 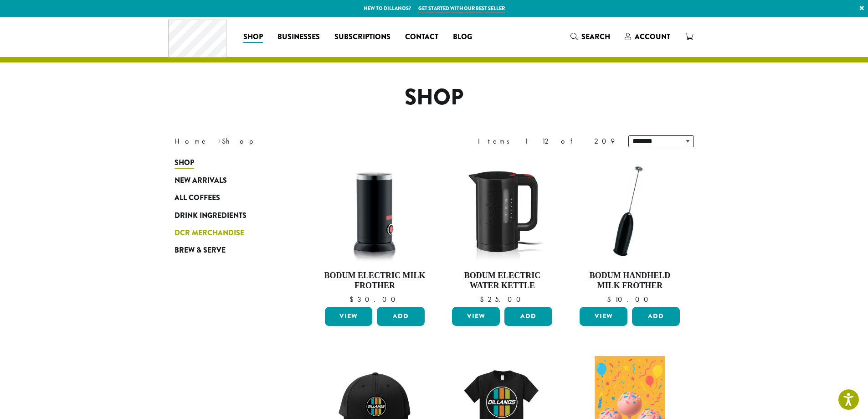 What do you see at coordinates (362, 37) in the screenshot?
I see `span: Subscriptions` at bounding box center [362, 37].